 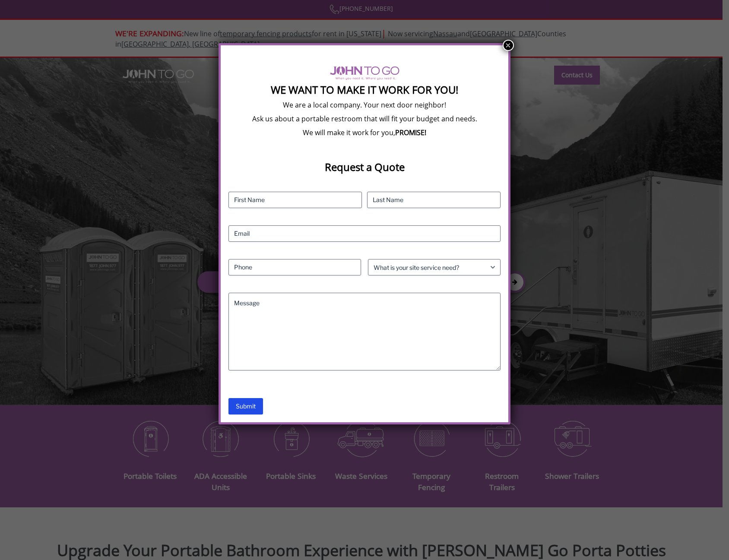 What do you see at coordinates (364, 118) in the screenshot?
I see `p: Ask us about a portable restroom that will fit your budget and needs.` at bounding box center [364, 118].